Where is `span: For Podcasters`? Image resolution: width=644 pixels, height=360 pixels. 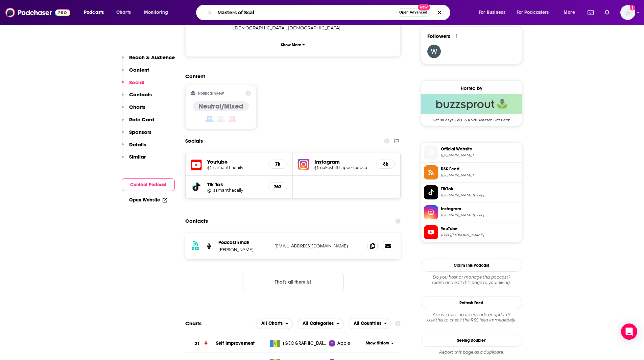 span: For Podcasters is located at coordinates (533, 13).